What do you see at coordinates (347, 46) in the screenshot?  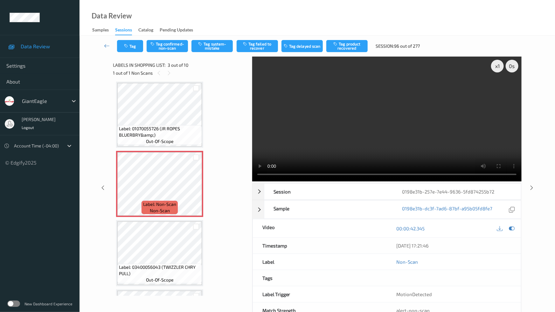 I see `button: Tag product recovered` at bounding box center [347, 46].